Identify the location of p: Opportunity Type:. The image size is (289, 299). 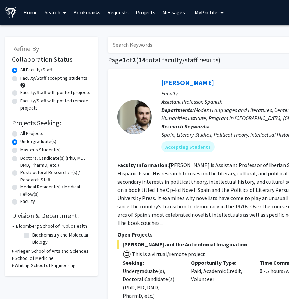
(220, 262).